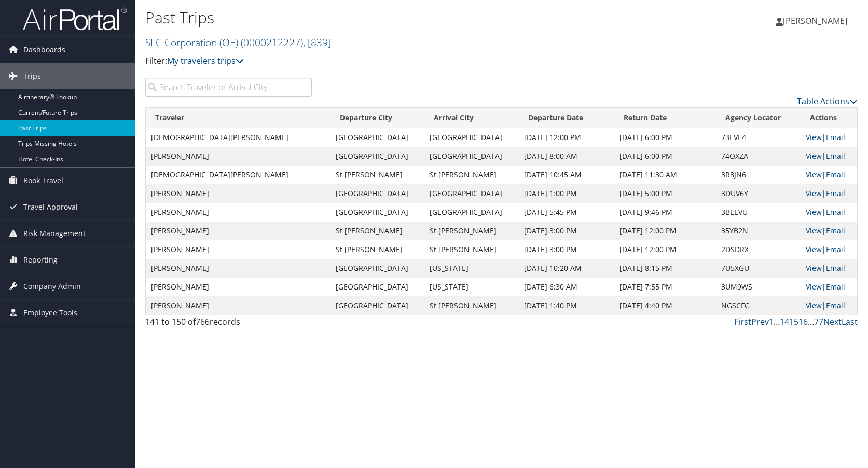 Image resolution: width=868 pixels, height=468 pixels. What do you see at coordinates (758, 118) in the screenshot?
I see `th: Agency Locator: activate to sort column ascending` at bounding box center [758, 118].